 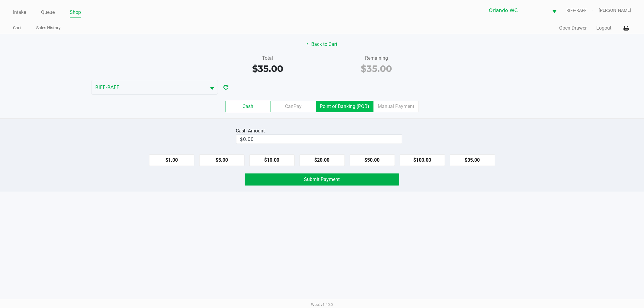 I want to click on button: $10.00, so click(x=272, y=160).